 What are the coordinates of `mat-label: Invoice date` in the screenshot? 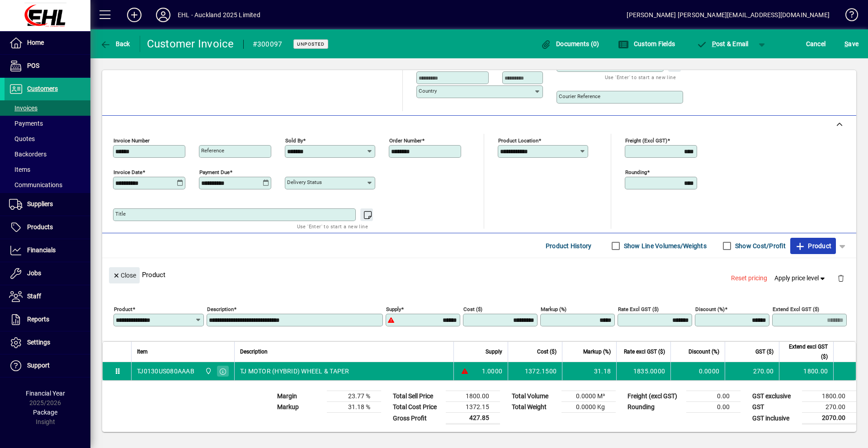 It's located at (128, 172).